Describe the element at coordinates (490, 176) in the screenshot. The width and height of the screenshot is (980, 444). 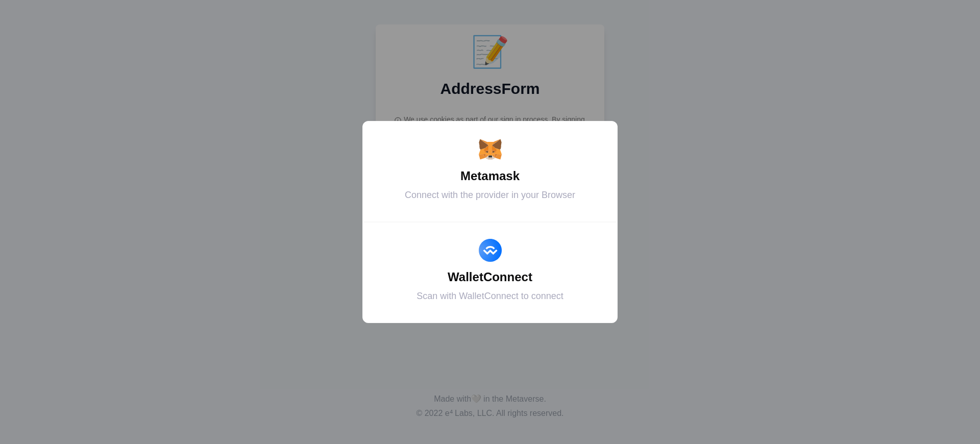
I see `div: Metamask` at that location.